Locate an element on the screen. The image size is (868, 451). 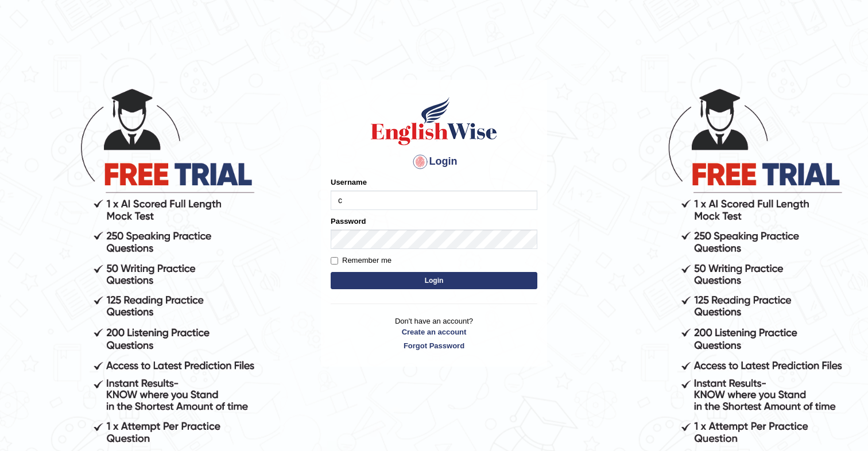
p: Don't have an account? is located at coordinates (434, 333).